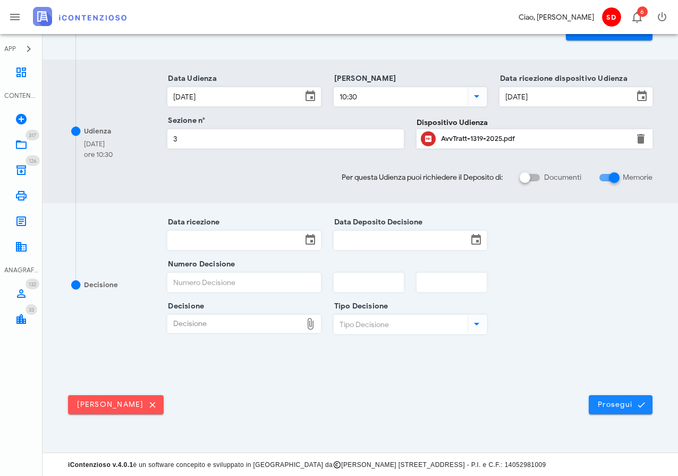 This screenshot has width=678, height=476. I want to click on button: Clicca per aprire un'anteprima del file o scaricarlo, so click(428, 139).